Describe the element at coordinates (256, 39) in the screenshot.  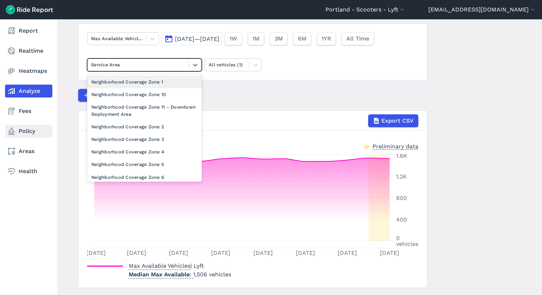
I see `button: 1M` at that location.